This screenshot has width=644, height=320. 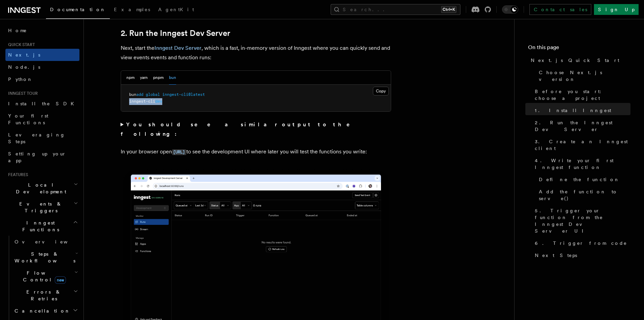 What do you see at coordinates (42, 138) in the screenshot?
I see `a: Leveraging Steps` at bounding box center [42, 138].